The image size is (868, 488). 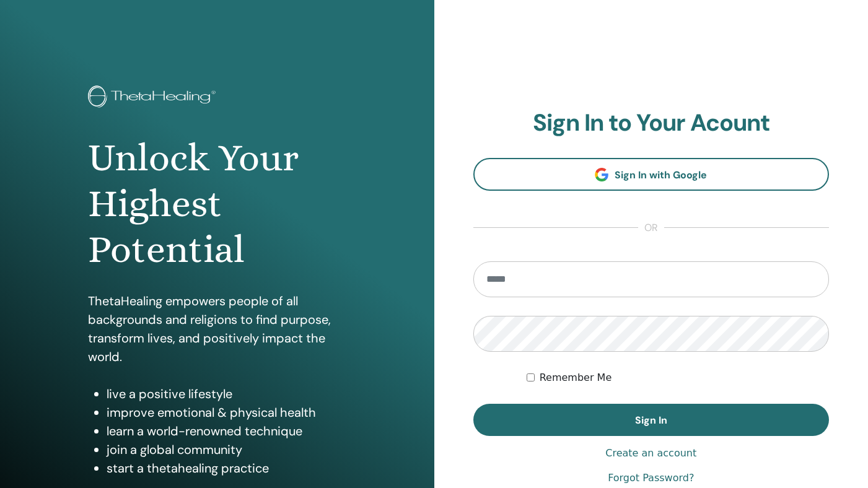 I want to click on h2: Sign In to Your Acount, so click(x=651, y=123).